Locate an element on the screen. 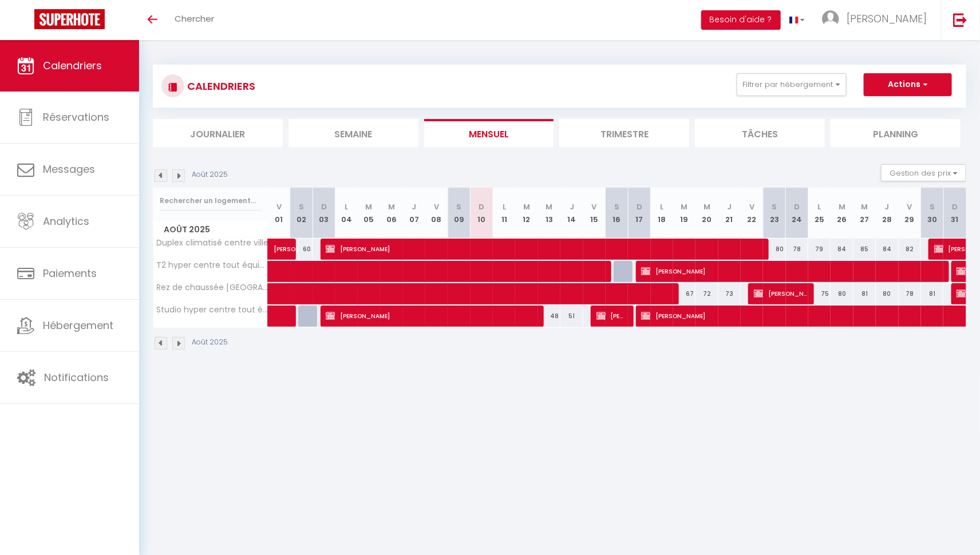 The width and height of the screenshot is (980, 555). th: 22 is located at coordinates (752, 213).